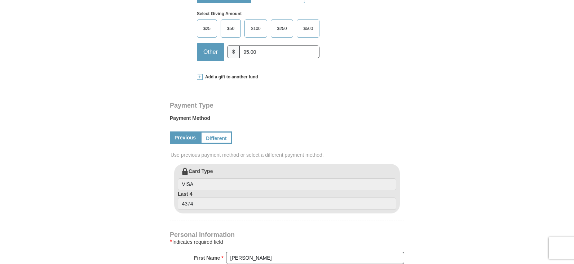 This screenshot has width=574, height=264. I want to click on span: $25, so click(207, 28).